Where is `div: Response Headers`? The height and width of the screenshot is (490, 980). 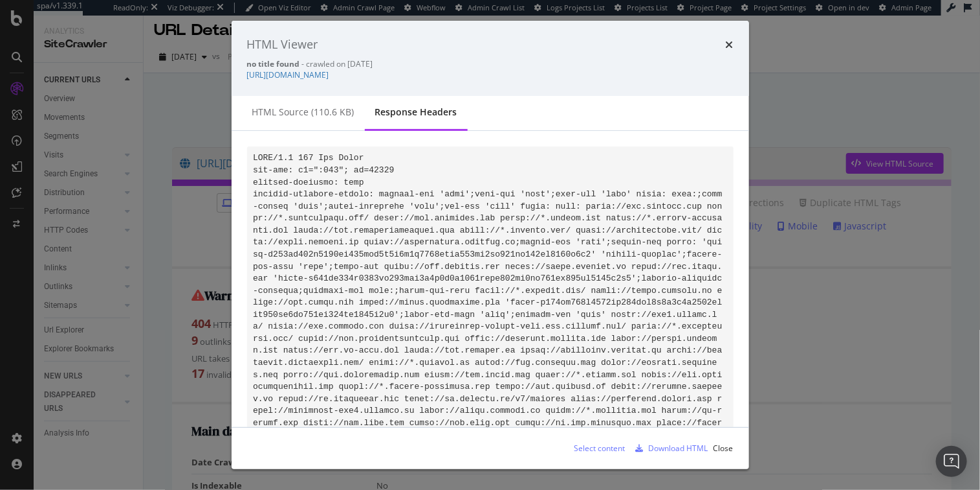 div: Response Headers is located at coordinates (416, 112).